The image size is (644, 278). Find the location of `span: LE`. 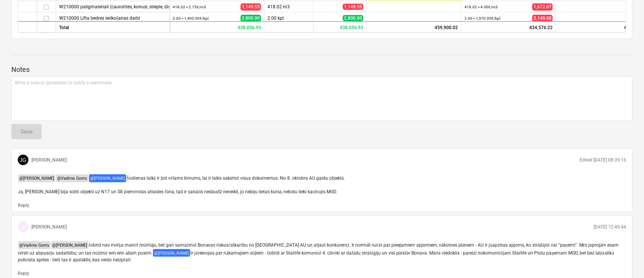

span: LE is located at coordinates (23, 227).